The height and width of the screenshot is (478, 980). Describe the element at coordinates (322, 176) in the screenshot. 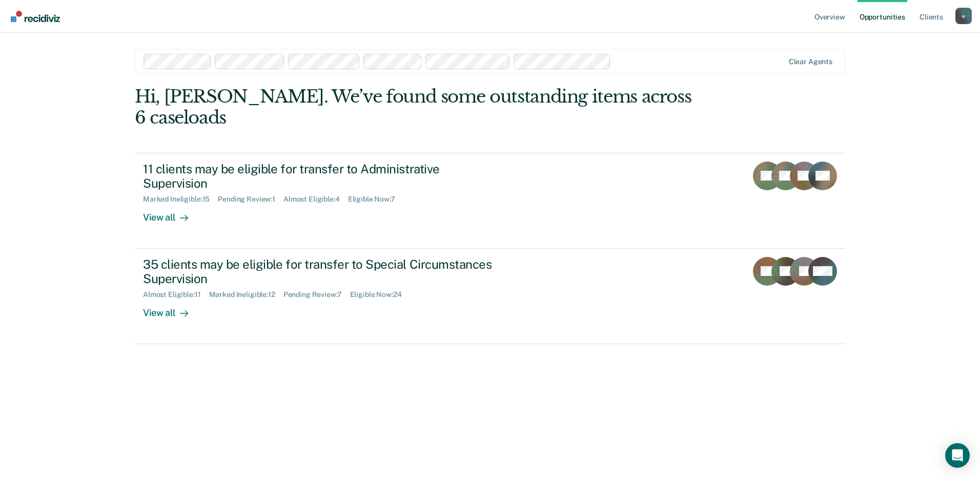

I see `div: 11 clients may be eligible for transfer to Administrative Supervision` at that location.